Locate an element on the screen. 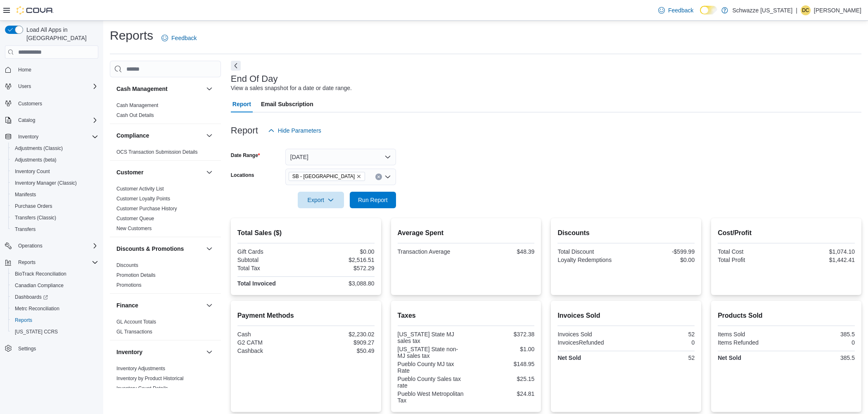 The image size is (868, 414). strong: Net Sold is located at coordinates (569, 358).